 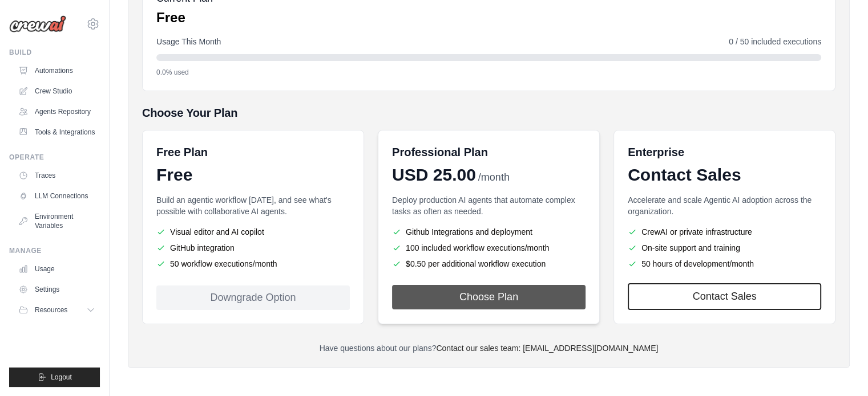 I want to click on button: Resources, so click(x=56, y=310).